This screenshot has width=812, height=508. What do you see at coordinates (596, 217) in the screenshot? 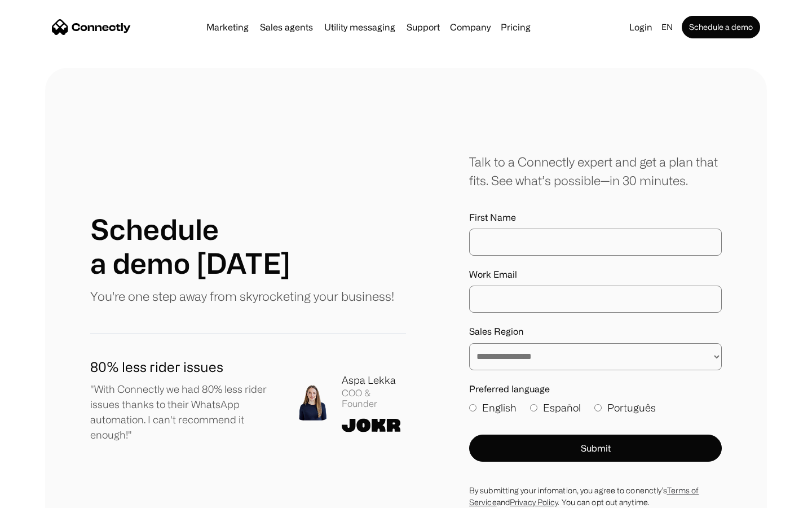
I see `label: First Name` at bounding box center [596, 217].